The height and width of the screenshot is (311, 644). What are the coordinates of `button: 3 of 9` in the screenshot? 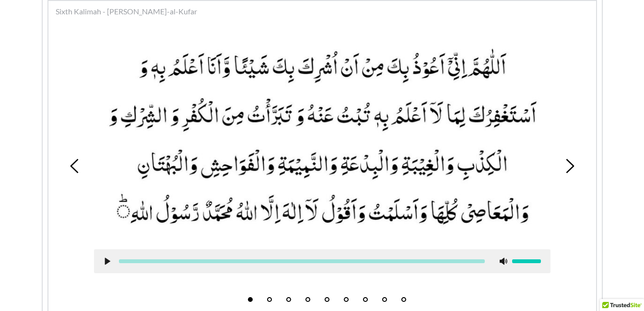 It's located at (288, 300).